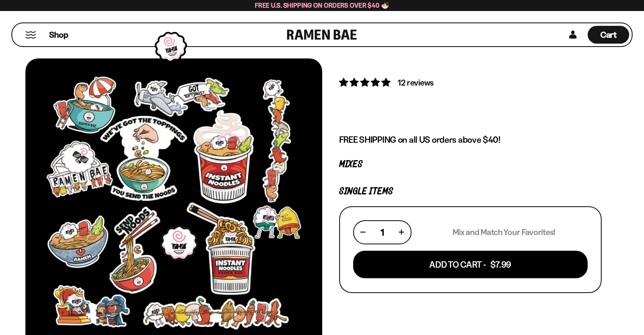  Describe the element at coordinates (470, 264) in the screenshot. I see `button: Add To Cart - $7.99` at that location.